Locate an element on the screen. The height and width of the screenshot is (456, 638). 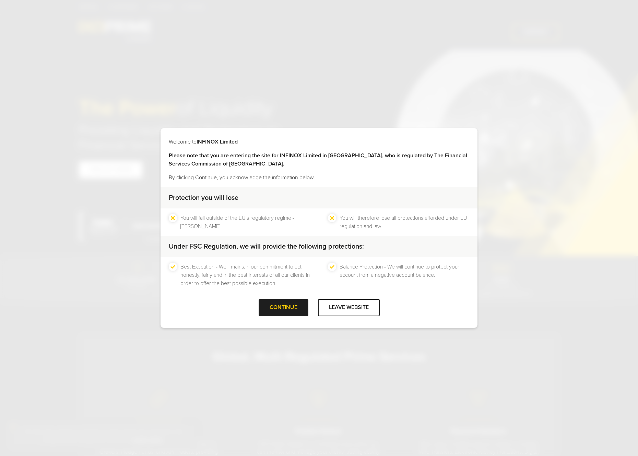
div: LEAVE WEBSITE is located at coordinates (349, 307).